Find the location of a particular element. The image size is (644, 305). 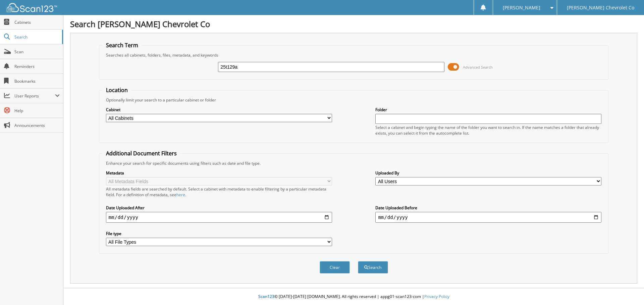

img: scan123-logo-white.svg is located at coordinates (32, 8).